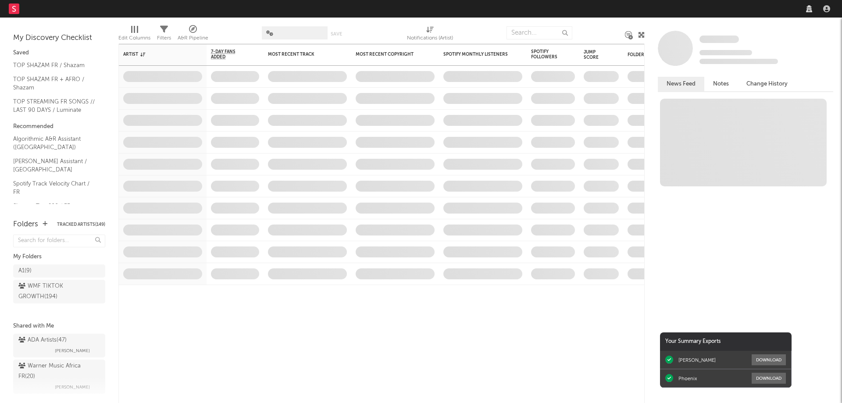 This screenshot has width=842, height=403. What do you see at coordinates (229, 54) in the screenshot?
I see `span: 7-Day Fans Added` at bounding box center [229, 54].